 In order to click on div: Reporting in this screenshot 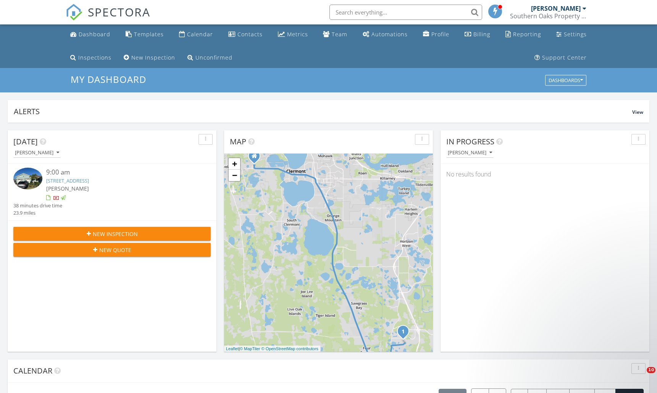, I will do `click(527, 34)`.